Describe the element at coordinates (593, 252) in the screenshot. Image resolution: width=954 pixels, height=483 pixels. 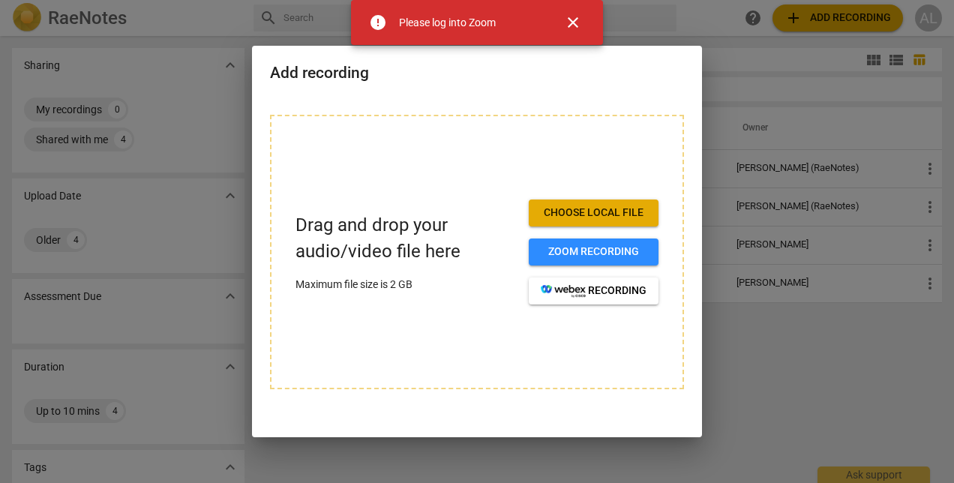
I see `span: Zoom recording` at that location.